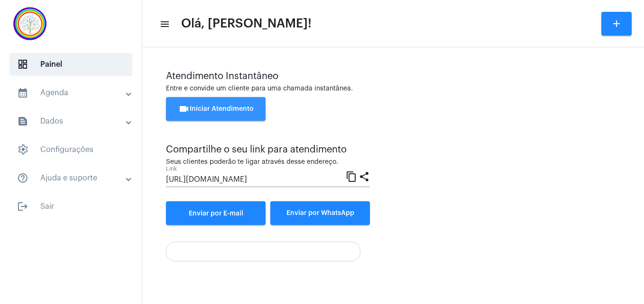 The height and width of the screenshot is (304, 644). Describe the element at coordinates (216, 109) in the screenshot. I see `button: Iniciar Atendimento` at that location.